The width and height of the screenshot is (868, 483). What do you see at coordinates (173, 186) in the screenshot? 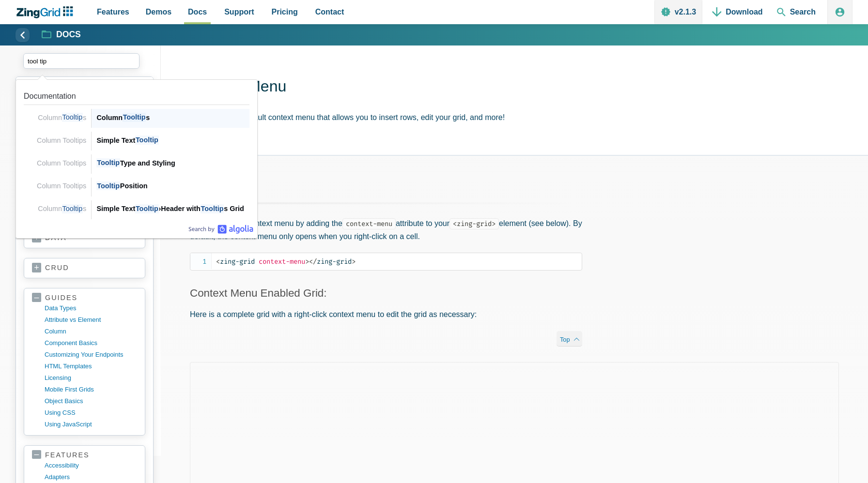
I see `div: Position` at bounding box center [173, 186].